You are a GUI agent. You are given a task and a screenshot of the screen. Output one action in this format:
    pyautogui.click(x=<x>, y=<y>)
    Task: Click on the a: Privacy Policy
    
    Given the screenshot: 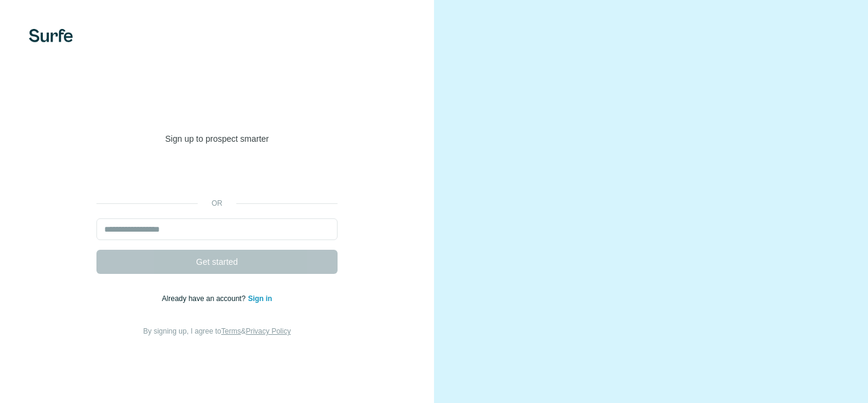 What is the action you would take?
    pyautogui.click(x=268, y=331)
    